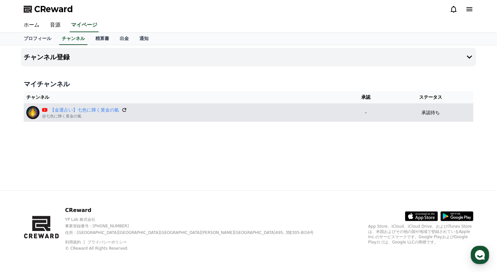  I want to click on a: 通知, so click(144, 39).